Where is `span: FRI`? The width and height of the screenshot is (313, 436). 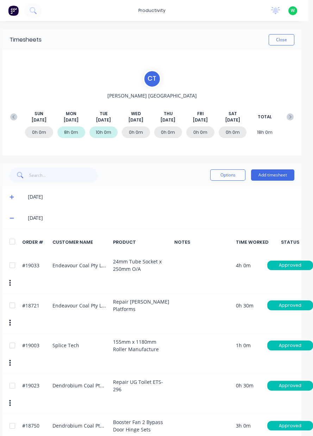 span: FRI is located at coordinates (200, 114).